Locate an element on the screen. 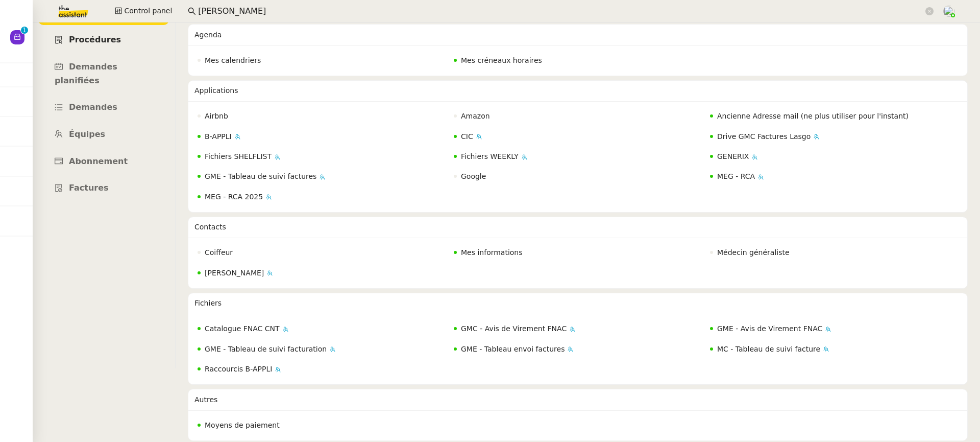  span: Raccourcis B-APPLI is located at coordinates (238, 369).